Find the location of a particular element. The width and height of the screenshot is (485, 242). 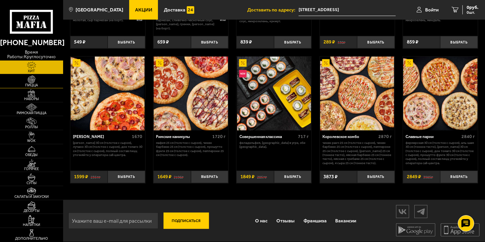

span: 2849 ₽ is located at coordinates (414, 177).